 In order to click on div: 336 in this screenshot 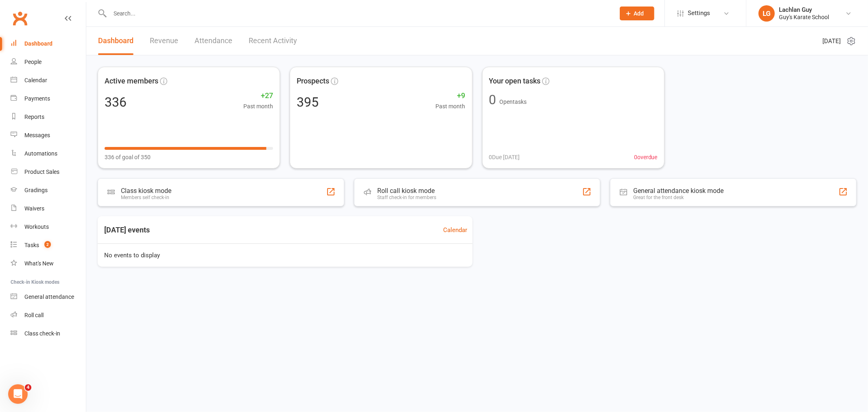, I will do `click(116, 102)`.